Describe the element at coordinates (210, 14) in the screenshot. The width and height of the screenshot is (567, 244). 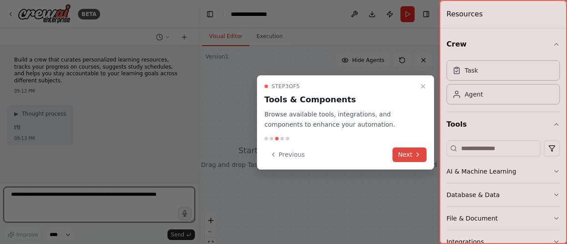
I see `button: Hide left sidebar` at that location.